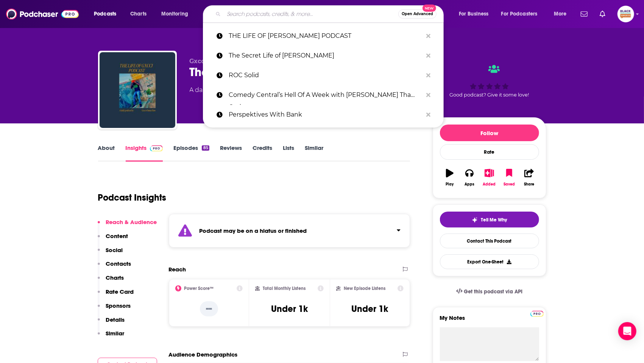 Image resolution: width=644 pixels, height=363 pixels. I want to click on p: Charts, so click(115, 277).